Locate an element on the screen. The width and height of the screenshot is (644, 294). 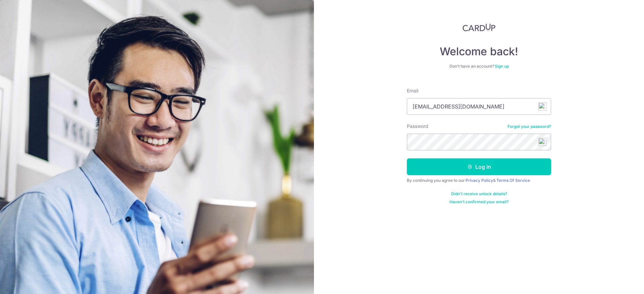
h4: Welcome back! is located at coordinates (479, 52).